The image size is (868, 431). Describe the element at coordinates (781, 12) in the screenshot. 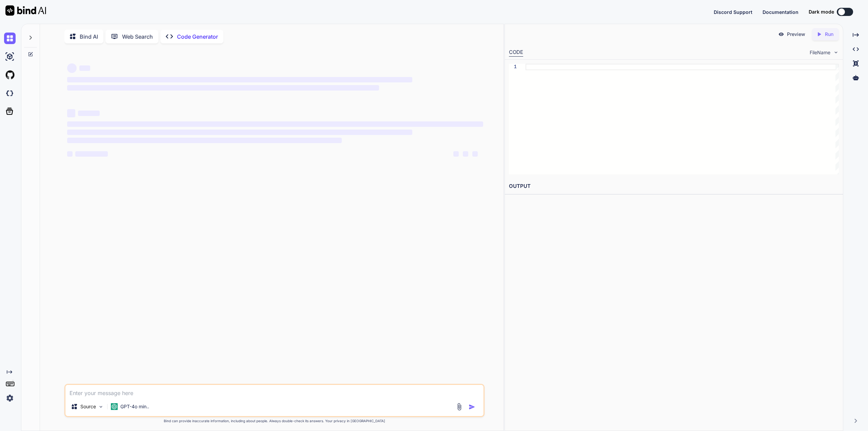

I see `button: Documentation` at that location.